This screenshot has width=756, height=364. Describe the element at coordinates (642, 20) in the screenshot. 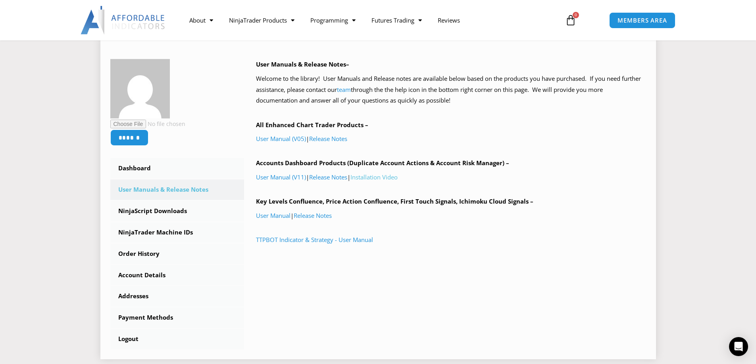

I see `span: MEMBERS AREA` at that location.